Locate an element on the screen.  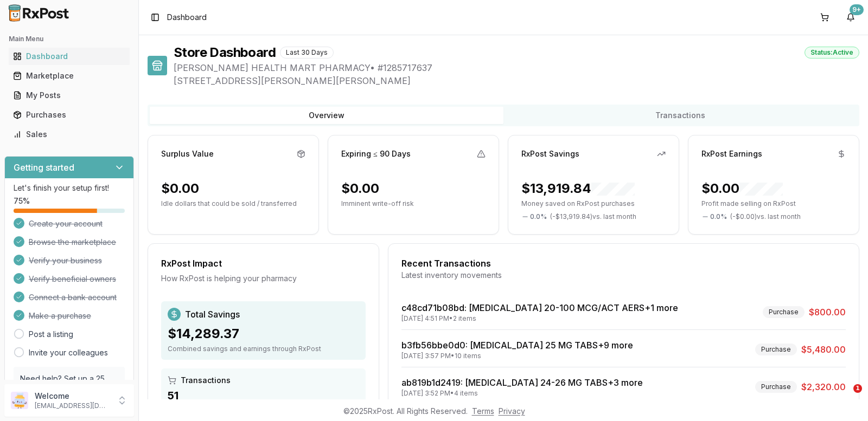
span: Connect a bank account is located at coordinates (73, 298).